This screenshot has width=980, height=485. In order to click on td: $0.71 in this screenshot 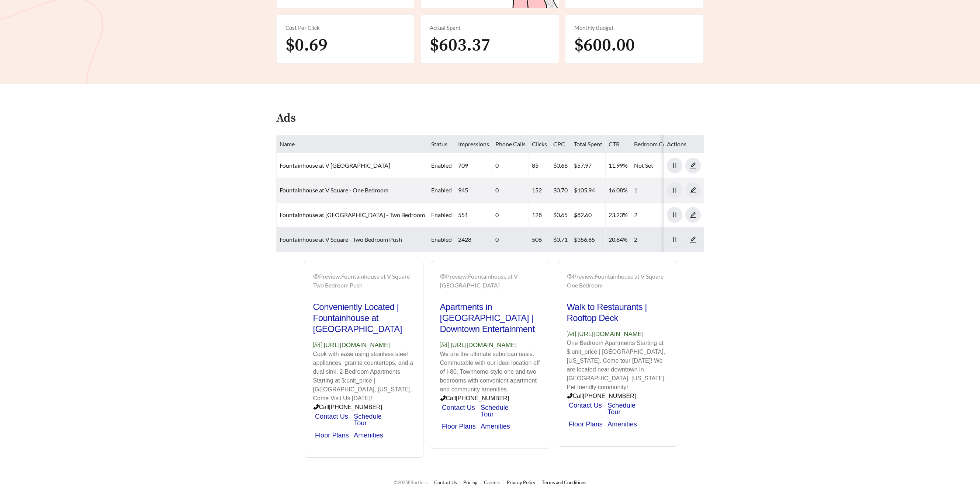, I will do `click(561, 239)`.